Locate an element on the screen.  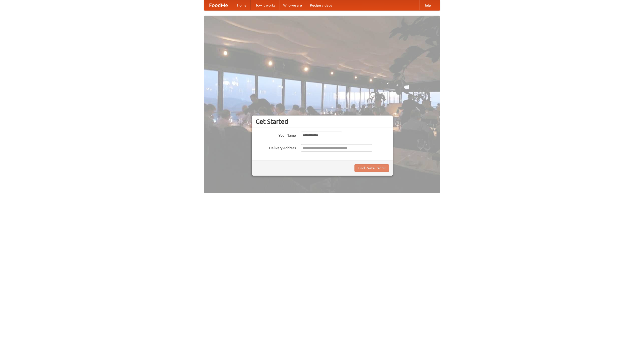
a: Recipe videos is located at coordinates (321, 5).